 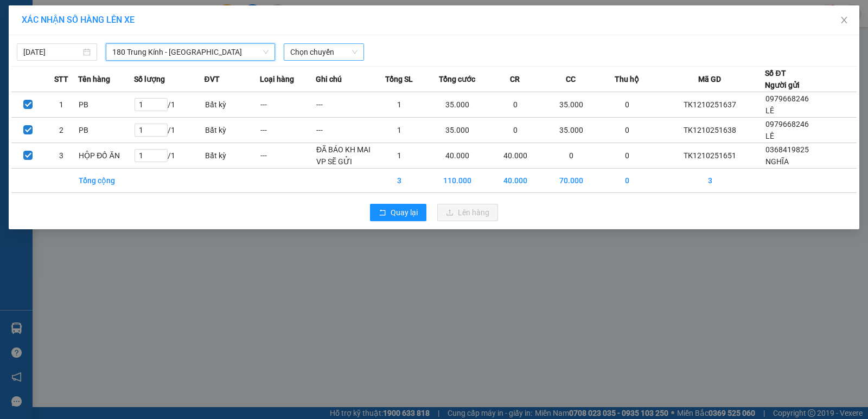 What do you see at coordinates (324, 52) in the screenshot?
I see `span: Chọn chuyến` at bounding box center [324, 52].